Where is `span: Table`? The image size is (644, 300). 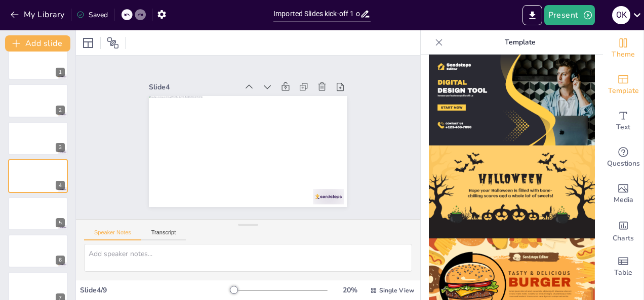
span: Table is located at coordinates (623, 273).